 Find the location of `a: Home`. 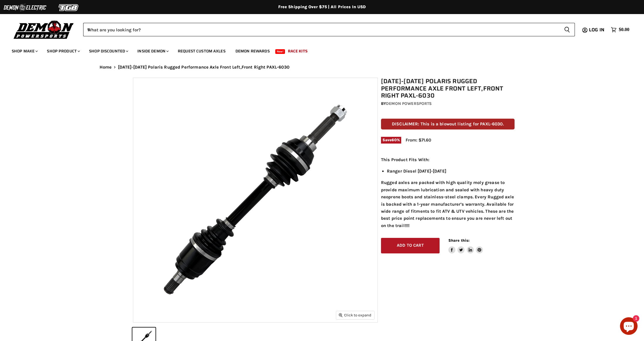

a: Home is located at coordinates (106, 67).